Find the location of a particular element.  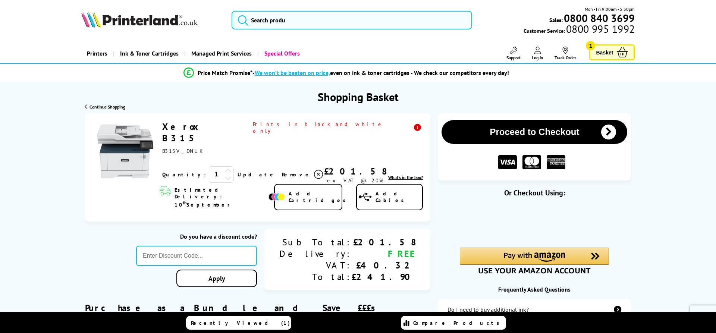

span: Estimated Delivery: 10 September is located at coordinates (220, 197).